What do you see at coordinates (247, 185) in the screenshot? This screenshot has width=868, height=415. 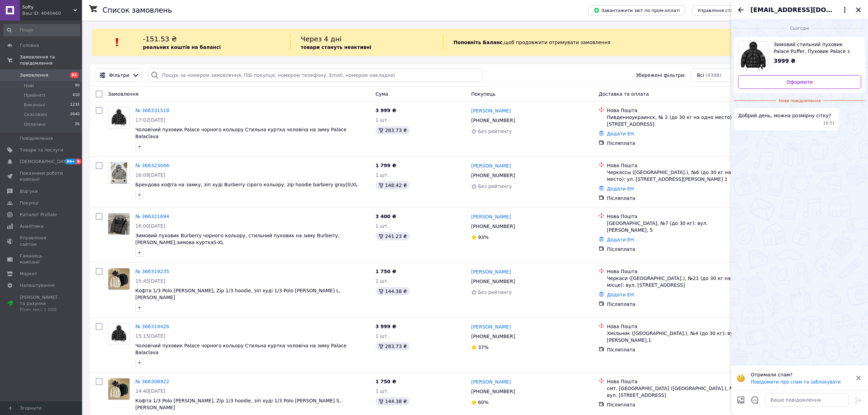 I see `span: Брендова кофта на замку, зіп худі Burberry сірого кольору, zip hoodie barbiery gray|S\XL` at bounding box center [247, 185].